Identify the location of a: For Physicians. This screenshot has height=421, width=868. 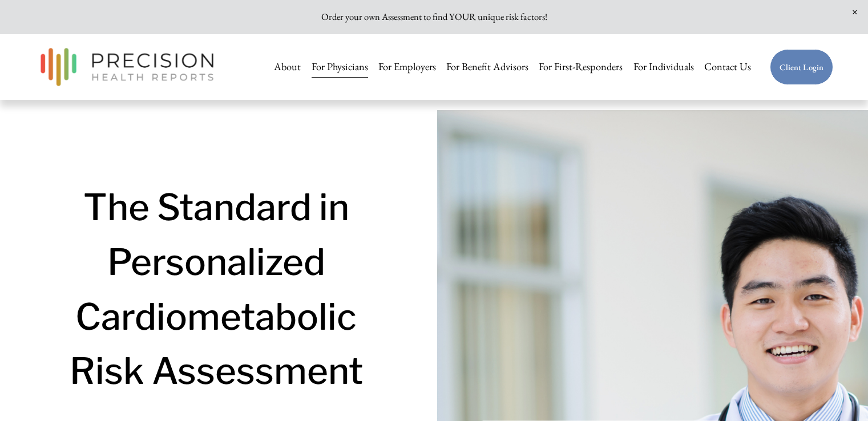
(340, 67).